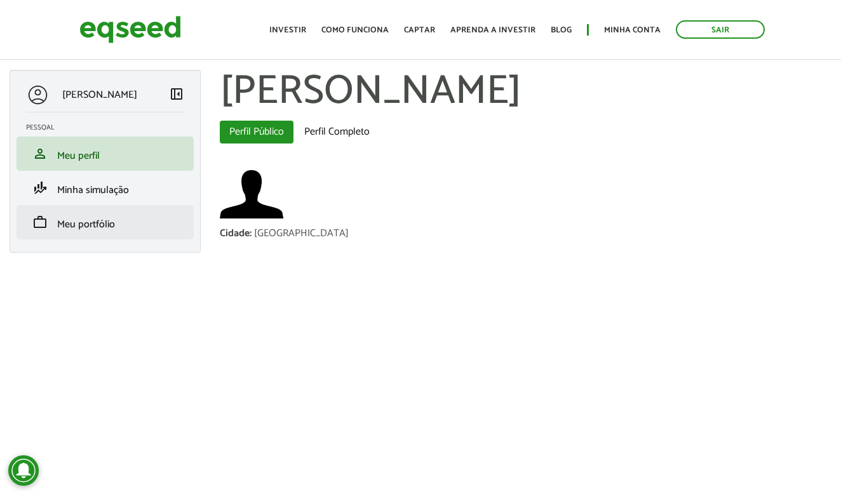 The width and height of the screenshot is (841, 494). I want to click on span: work, so click(40, 222).